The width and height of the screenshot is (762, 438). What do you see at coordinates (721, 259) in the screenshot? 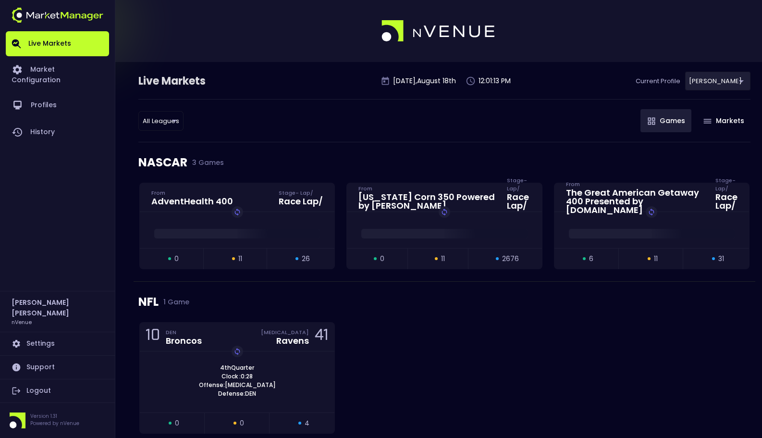
I see `span: 31` at bounding box center [721, 259].